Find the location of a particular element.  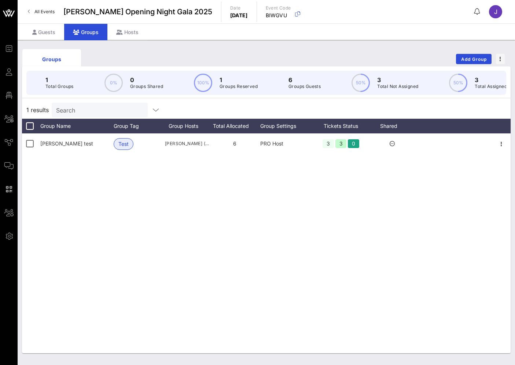

div: PRO Host is located at coordinates (286, 144).